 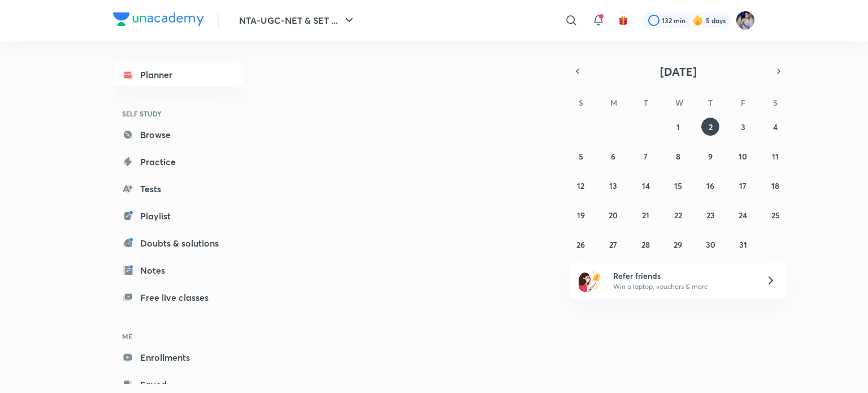 I want to click on a: Company Logo, so click(x=158, y=20).